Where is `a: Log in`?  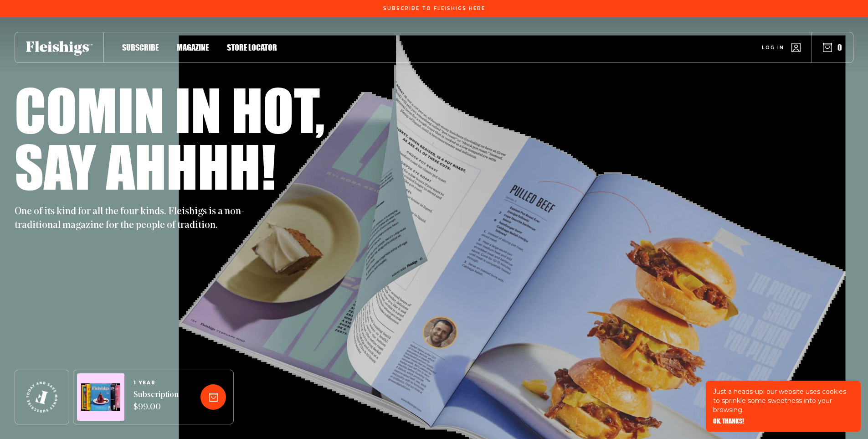 a: Log in is located at coordinates (781, 47).